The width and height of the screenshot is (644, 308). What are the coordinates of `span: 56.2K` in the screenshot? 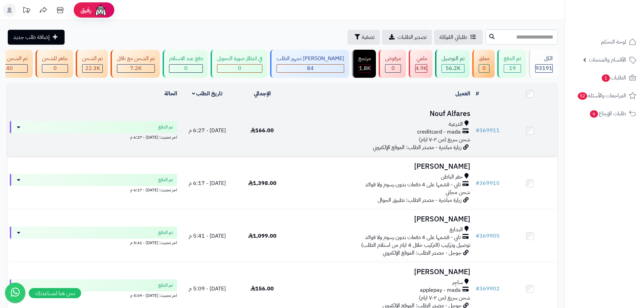 It's located at (454, 69).